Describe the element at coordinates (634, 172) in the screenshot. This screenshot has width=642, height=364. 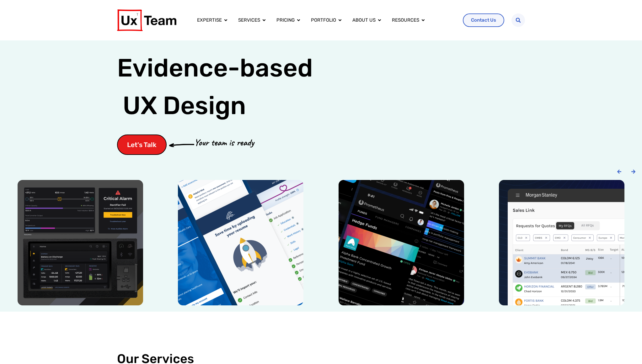
I see `div: Next slide` at that location.